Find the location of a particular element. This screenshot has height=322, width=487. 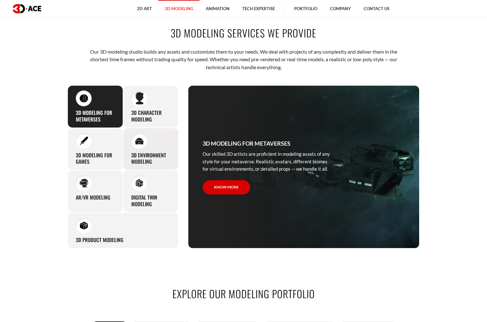

img: 3D modeling for games is located at coordinates (84, 140).